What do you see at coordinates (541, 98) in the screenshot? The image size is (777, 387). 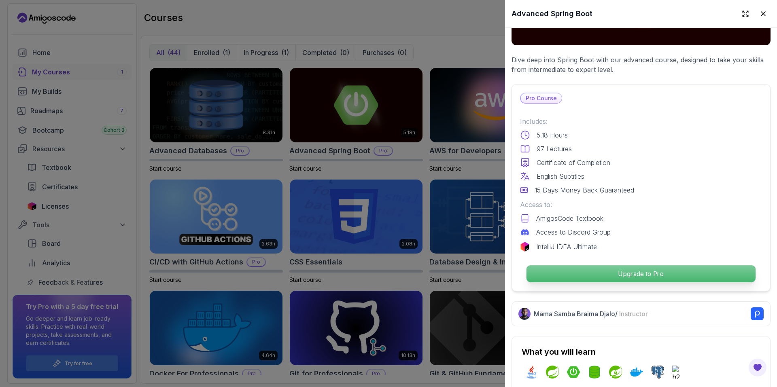 I see `p: Pro Course` at bounding box center [541, 98].